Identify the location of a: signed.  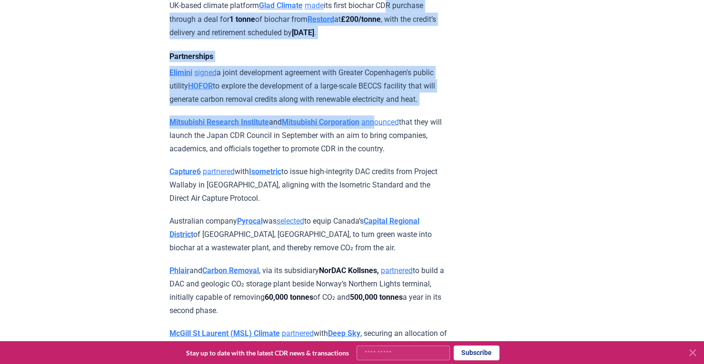
(205, 72).